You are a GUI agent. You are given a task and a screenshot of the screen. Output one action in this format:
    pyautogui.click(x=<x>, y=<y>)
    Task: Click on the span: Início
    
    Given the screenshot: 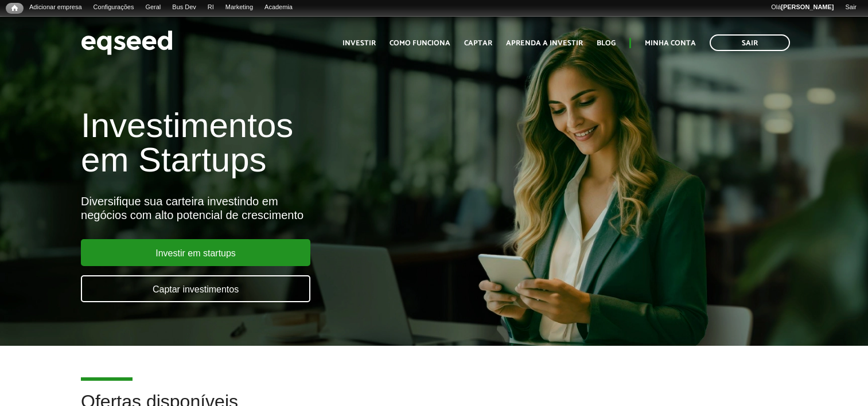 What is the action you would take?
    pyautogui.click(x=14, y=8)
    